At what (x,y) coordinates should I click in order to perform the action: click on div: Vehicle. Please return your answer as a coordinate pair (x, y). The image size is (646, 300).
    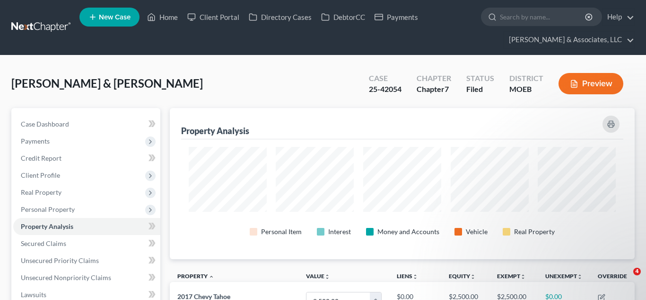
    Looking at the image, I should click on (477, 231).